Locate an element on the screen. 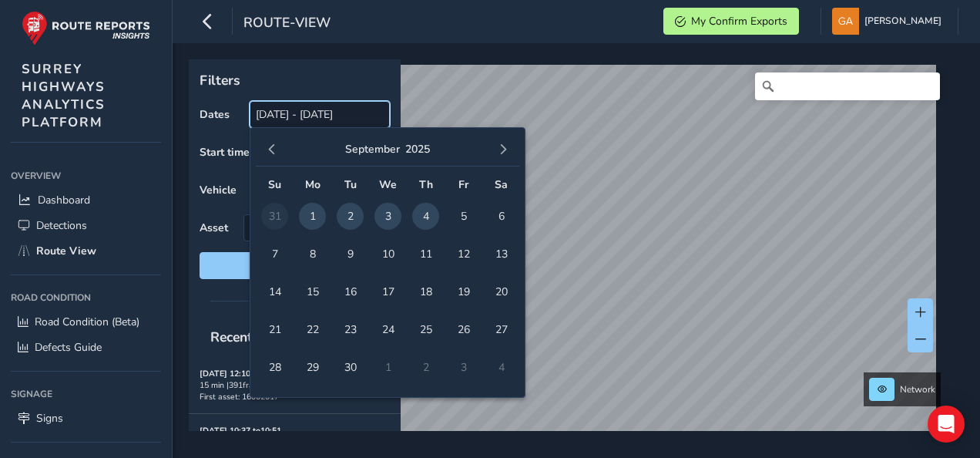 This screenshot has height=458, width=980. span: 26 is located at coordinates (463, 329).